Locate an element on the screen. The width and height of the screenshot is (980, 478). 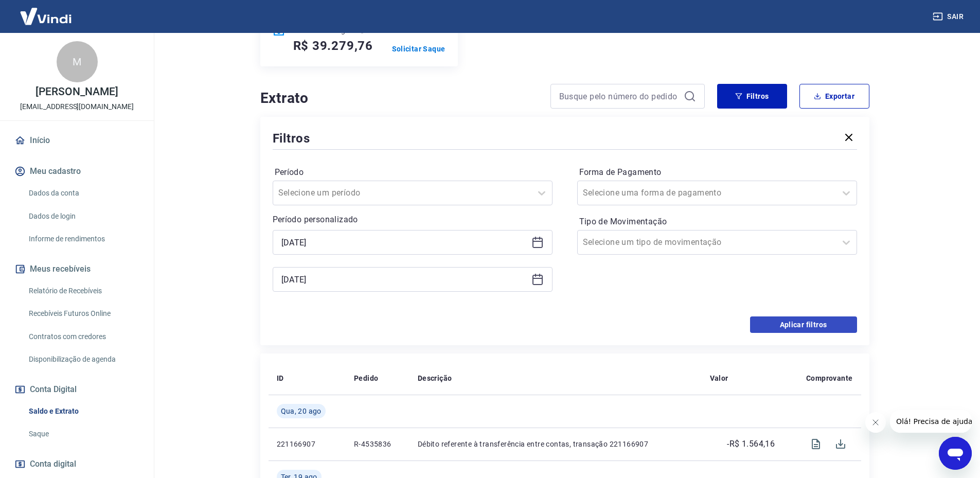
p: Período personalizado is located at coordinates (413, 220).